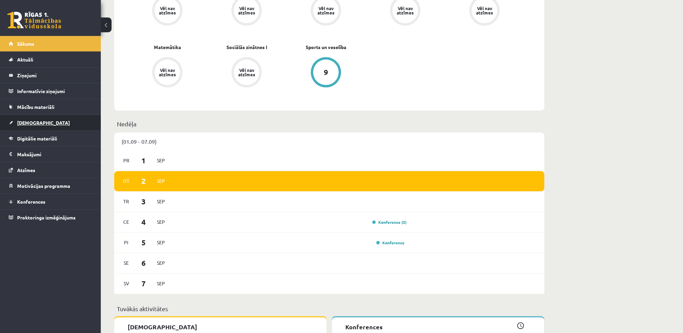 The width and height of the screenshot is (683, 333). I want to click on a: Sākums, so click(50, 44).